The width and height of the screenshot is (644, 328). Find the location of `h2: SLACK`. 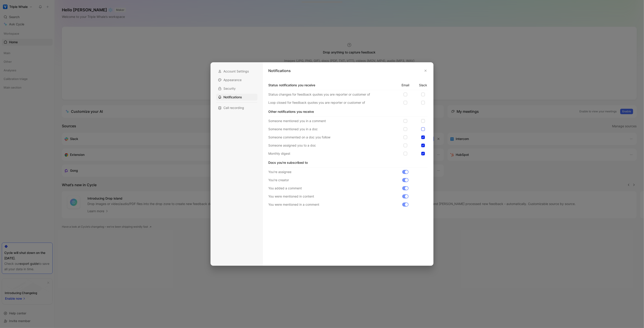

h2: SLACK is located at coordinates (423, 85).